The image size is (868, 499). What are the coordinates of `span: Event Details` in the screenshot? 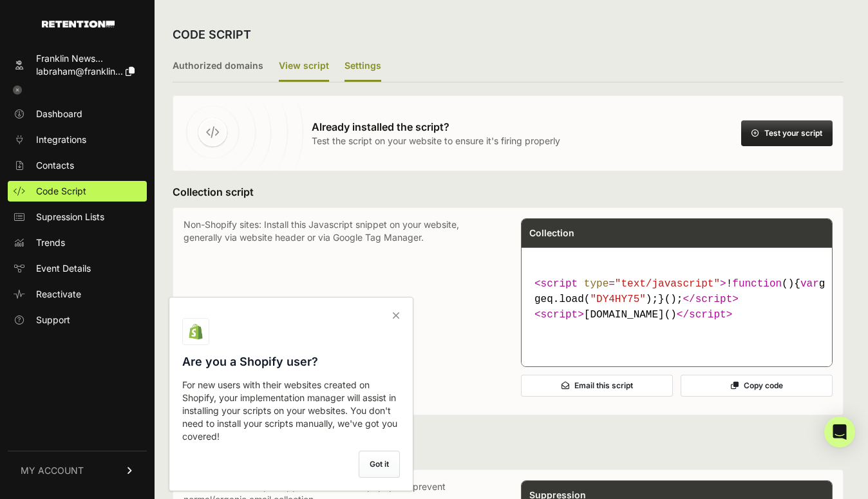 It's located at (63, 268).